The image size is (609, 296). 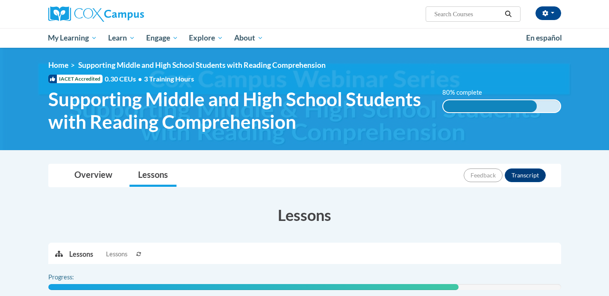 I want to click on a: Cox Campus, so click(x=129, y=14).